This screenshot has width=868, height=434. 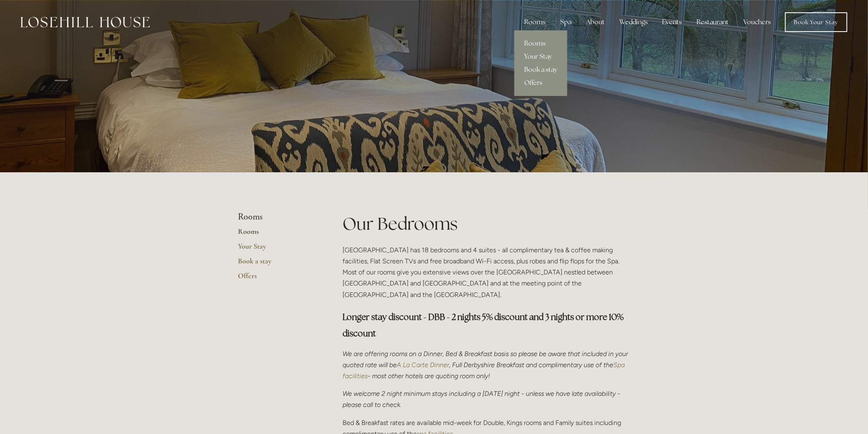 What do you see at coordinates (713, 22) in the screenshot?
I see `div: Restaurant` at bounding box center [713, 22].